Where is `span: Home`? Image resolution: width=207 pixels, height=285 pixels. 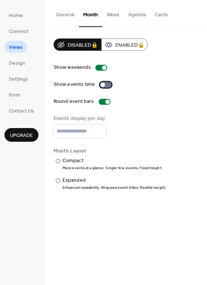
span: Home is located at coordinates (16, 16).